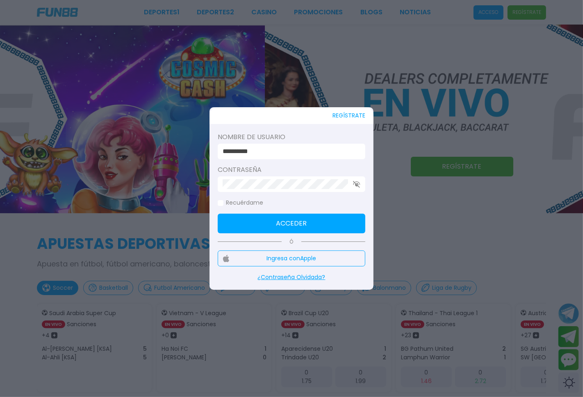  I want to click on p: ¿Contraseña Olvidada?, so click(291, 277).